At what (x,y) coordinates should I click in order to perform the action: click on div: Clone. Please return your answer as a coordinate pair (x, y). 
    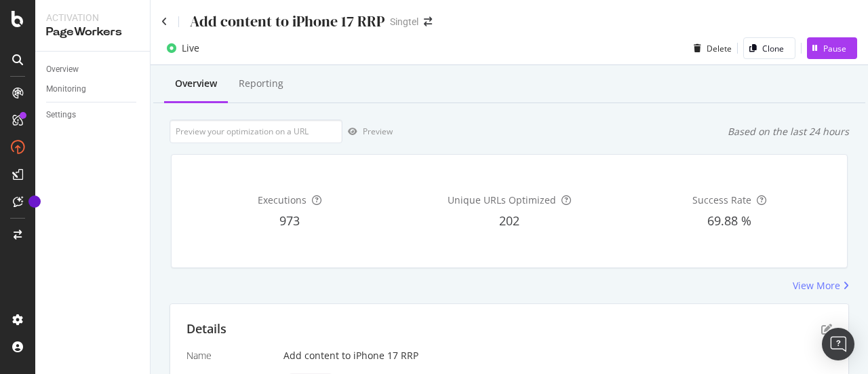
    Looking at the image, I should click on (773, 48).